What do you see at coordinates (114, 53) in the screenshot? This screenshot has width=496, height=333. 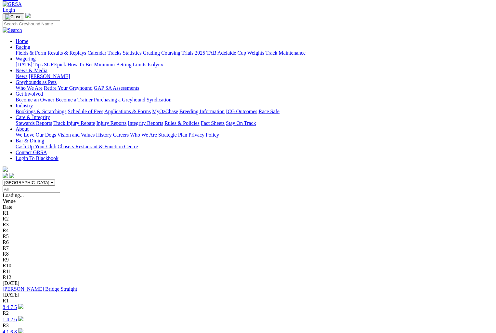 I see `a: Tracks` at bounding box center [114, 53].